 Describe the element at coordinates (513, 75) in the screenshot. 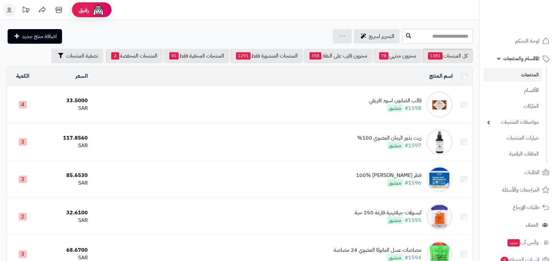

I see `a: المنتجات` at that location.